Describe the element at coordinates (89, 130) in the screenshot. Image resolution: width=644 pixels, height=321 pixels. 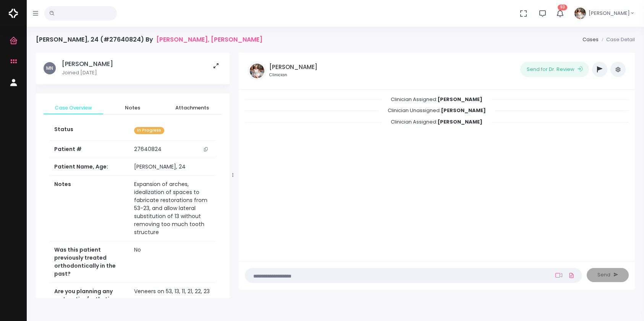
I see `th: Status` at that location.